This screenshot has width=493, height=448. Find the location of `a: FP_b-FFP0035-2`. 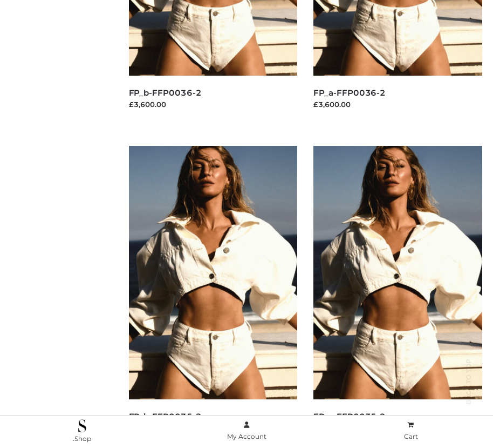

a: FP_b-FFP0035-2 is located at coordinates (165, 416).